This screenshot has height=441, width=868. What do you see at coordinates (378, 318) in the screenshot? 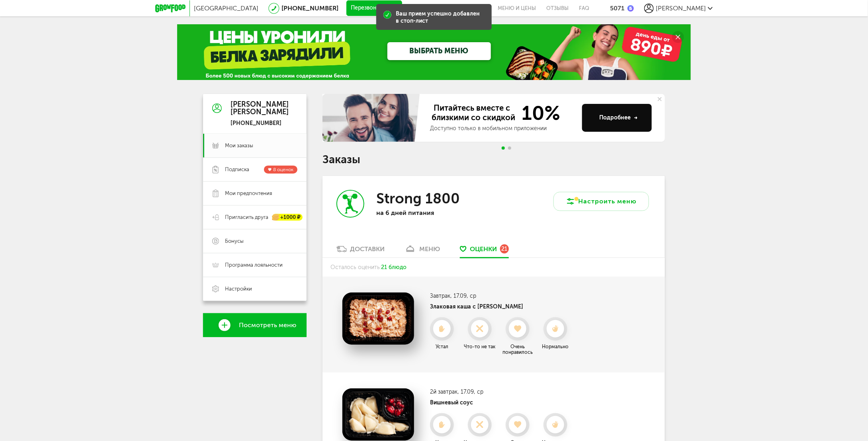
I see `img: Злаковая каша с арахисом` at bounding box center [378, 318].